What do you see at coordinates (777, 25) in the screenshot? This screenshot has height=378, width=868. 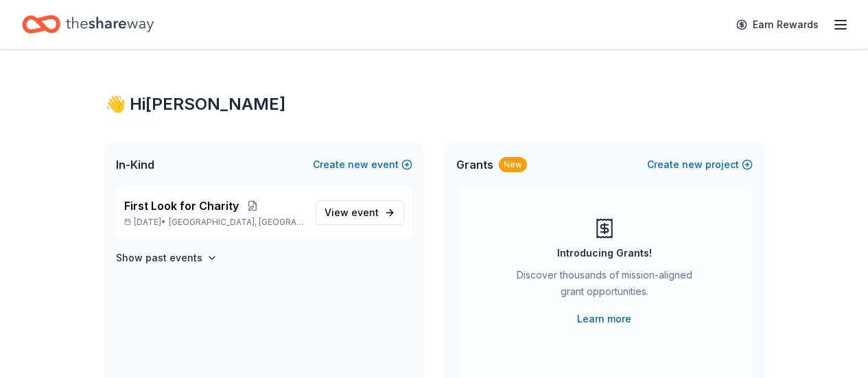 I see `a: Earn Rewards` at bounding box center [777, 25].